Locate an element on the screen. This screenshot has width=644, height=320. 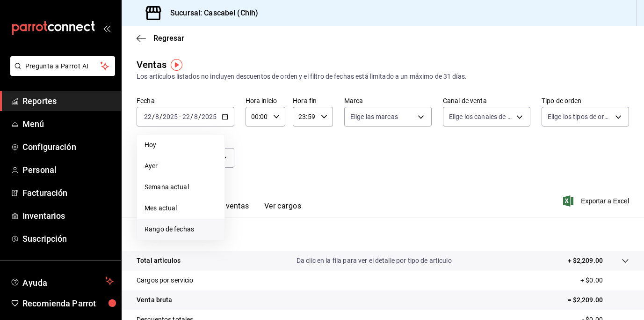
span: Personal is located at coordinates (68, 169).